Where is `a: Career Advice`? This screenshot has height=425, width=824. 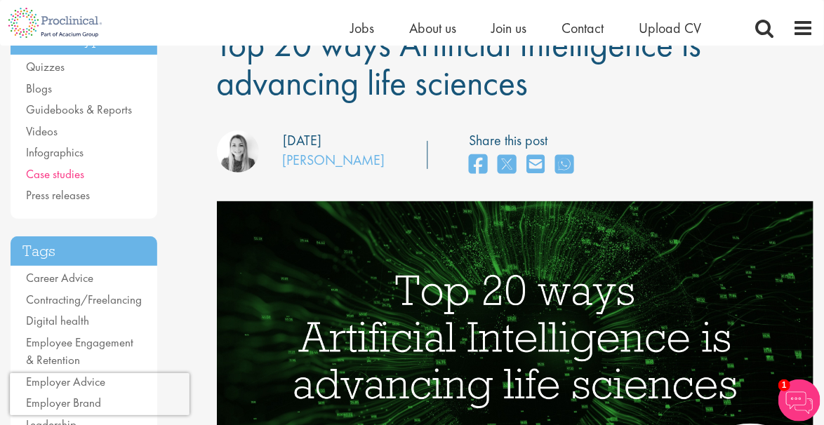
a: Career Advice is located at coordinates (60, 278).